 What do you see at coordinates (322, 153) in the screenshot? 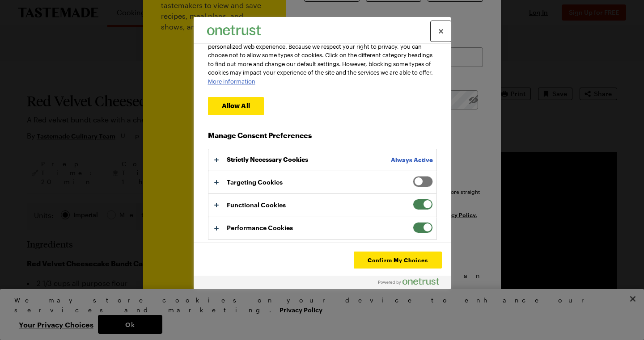
I see `div: Preference center` at bounding box center [322, 153].